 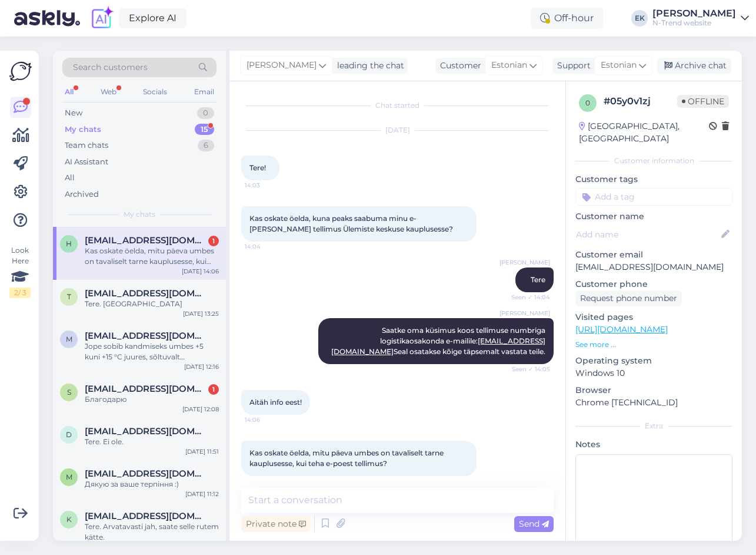 What do you see at coordinates (538, 279) in the screenshot?
I see `span: Tere` at bounding box center [538, 279].